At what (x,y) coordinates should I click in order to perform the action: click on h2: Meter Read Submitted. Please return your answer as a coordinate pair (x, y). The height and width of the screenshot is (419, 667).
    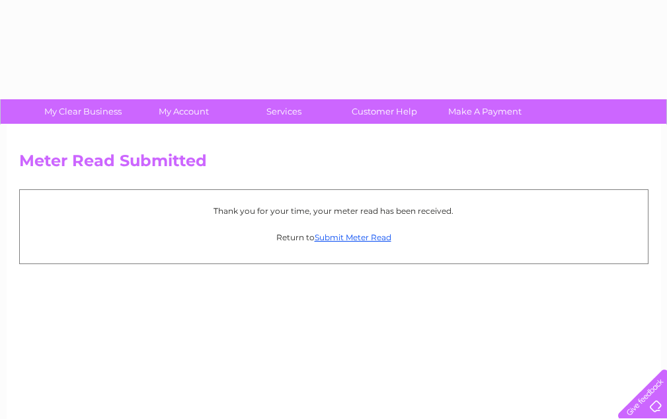
    Looking at the image, I should click on (334, 164).